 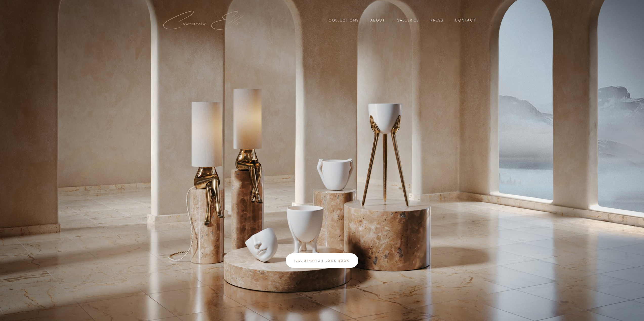 I want to click on a: Contact, so click(x=465, y=20).